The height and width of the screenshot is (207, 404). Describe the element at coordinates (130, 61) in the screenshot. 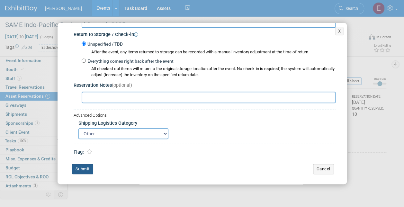

I see `label: Everything comes right back after the event` at that location.